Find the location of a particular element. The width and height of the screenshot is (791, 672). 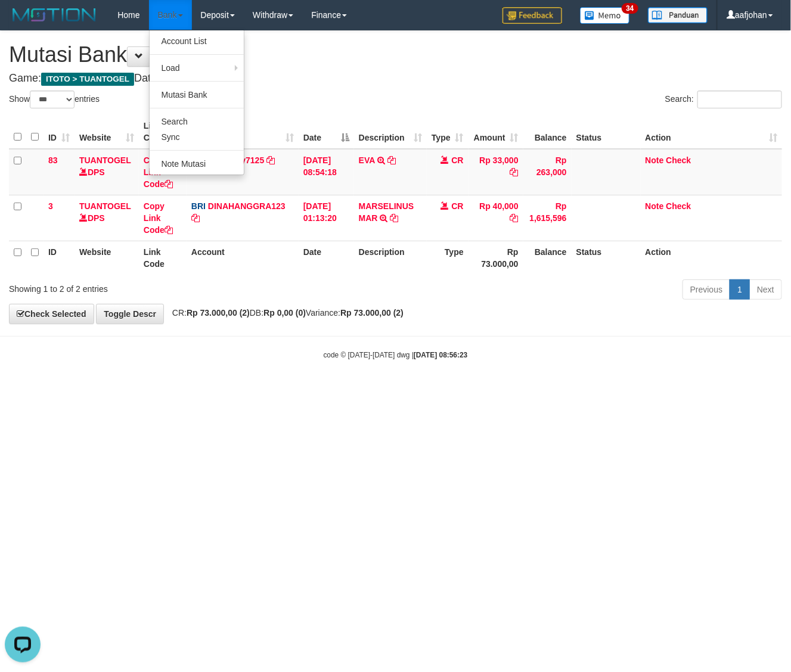

a: Note Mutasi is located at coordinates (197, 164).